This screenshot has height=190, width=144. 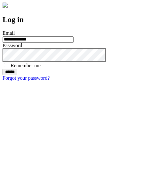 I want to click on img: logo-4e3dc11c47720685a147b03b5a06dd966a58ff35d612b21f08c02c0306f2b779.png, so click(x=5, y=5).